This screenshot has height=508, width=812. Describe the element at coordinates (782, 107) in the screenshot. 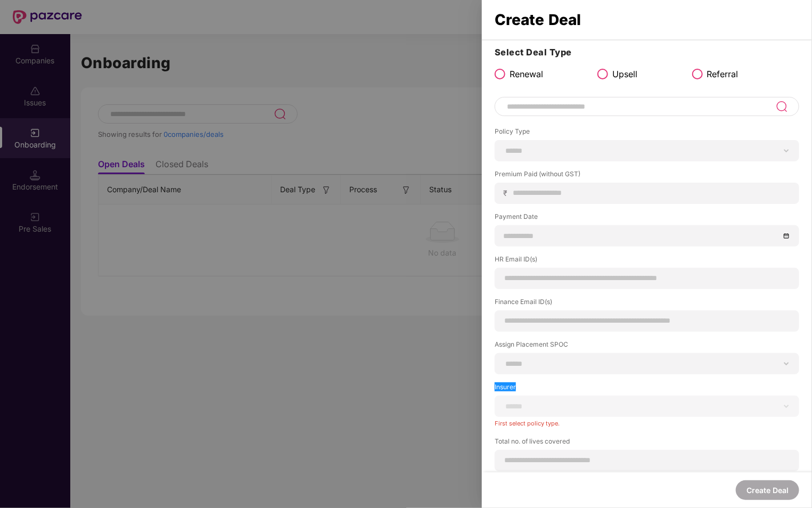

I see `img: svg+xml;base64,PHN2ZyB3aWR0aD0iMjQiIGhlaWdodD0iMjUiIHZpZXdCb3g9IjAgMCAyNCAyNSIgZmlsbD0ibm9uZSIgeG...` at that location.